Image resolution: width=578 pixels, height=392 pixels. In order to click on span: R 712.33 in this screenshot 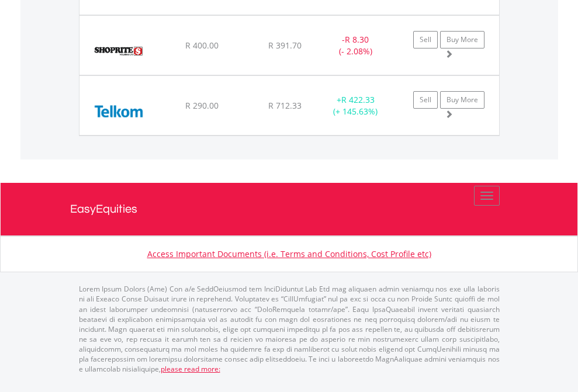, I will do `click(284, 105)`.